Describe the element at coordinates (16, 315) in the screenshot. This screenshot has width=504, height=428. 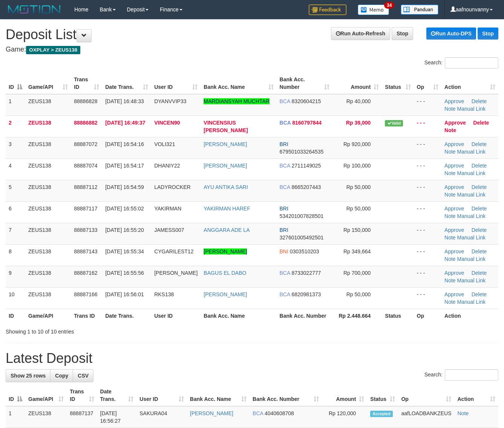
I see `th: ID` at that location.